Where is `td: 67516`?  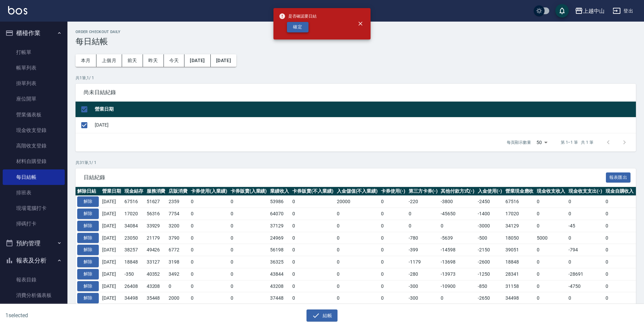
td: 67516 is located at coordinates (134, 202).